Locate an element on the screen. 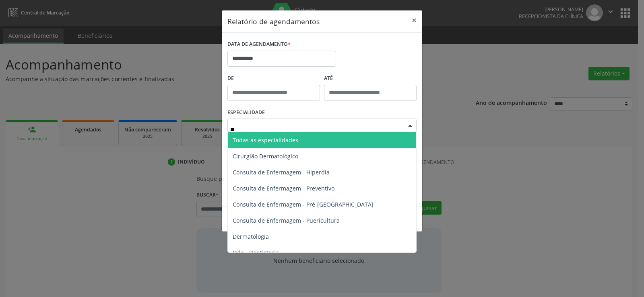 This screenshot has width=644, height=297. span: Consulta de Enfermagem - Preventivo is located at coordinates (283, 188).